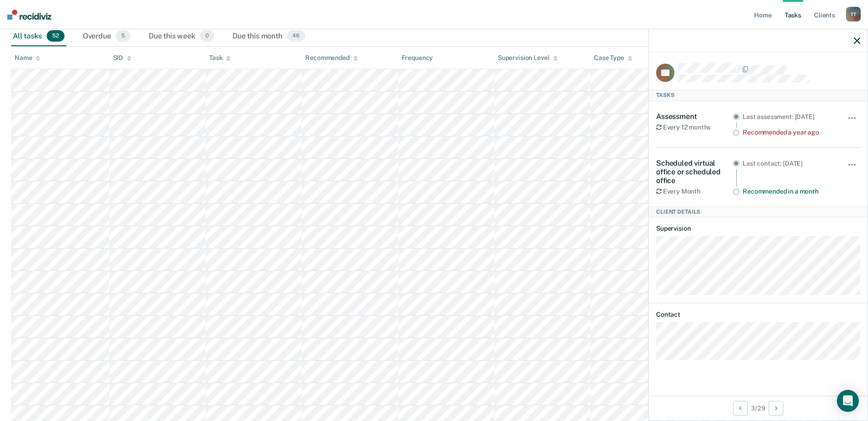 The image size is (868, 421). Describe the element at coordinates (181, 36) in the screenshot. I see `div: Due this week` at that location.